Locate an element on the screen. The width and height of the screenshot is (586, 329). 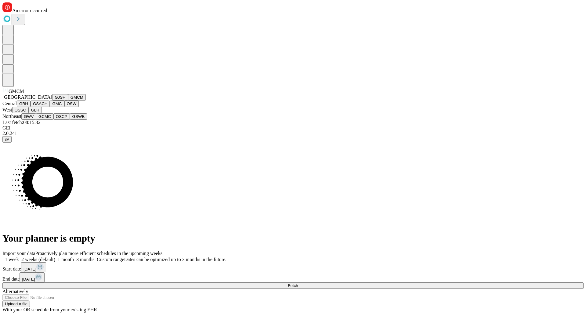
button: GMC is located at coordinates (57, 104).